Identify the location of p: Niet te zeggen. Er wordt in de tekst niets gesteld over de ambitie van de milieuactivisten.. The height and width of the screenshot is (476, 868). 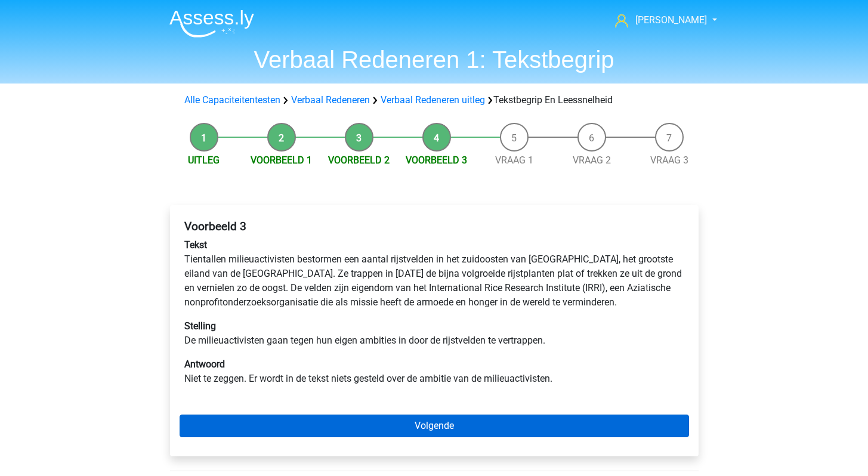
(434, 372).